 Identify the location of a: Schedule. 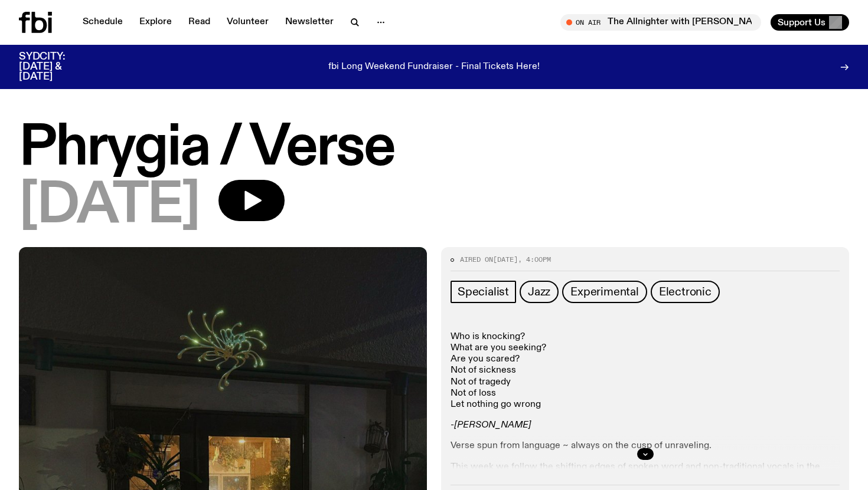
(103, 23).